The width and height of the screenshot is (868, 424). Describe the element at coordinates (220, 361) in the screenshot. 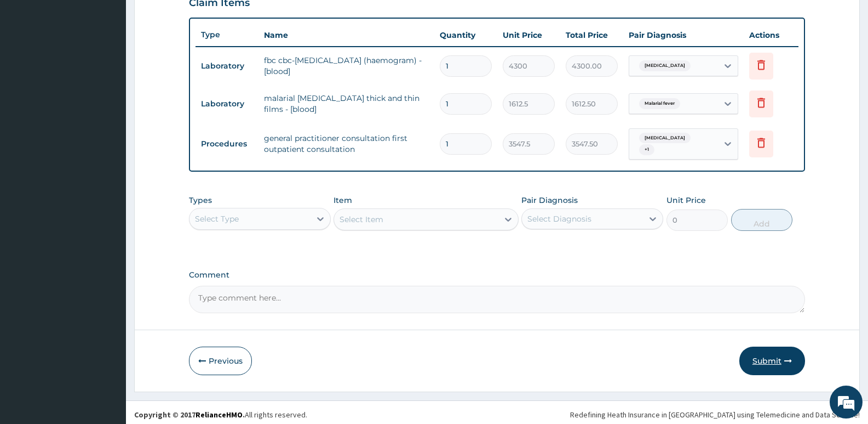

I see `button: Previous` at that location.